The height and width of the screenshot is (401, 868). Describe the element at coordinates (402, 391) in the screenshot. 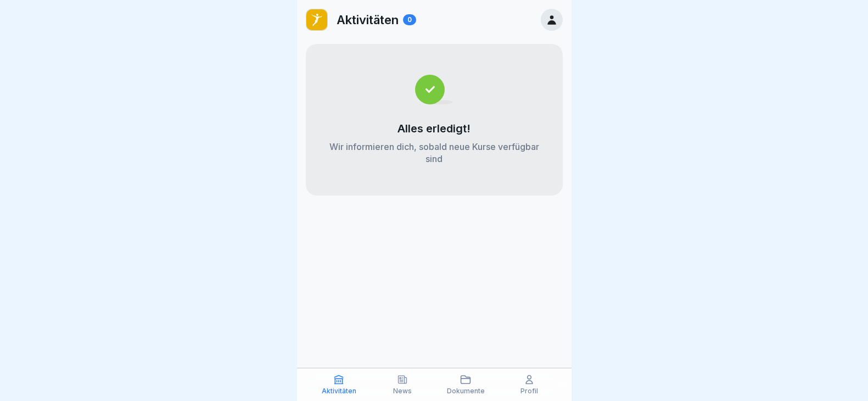

I see `p: News` at that location.